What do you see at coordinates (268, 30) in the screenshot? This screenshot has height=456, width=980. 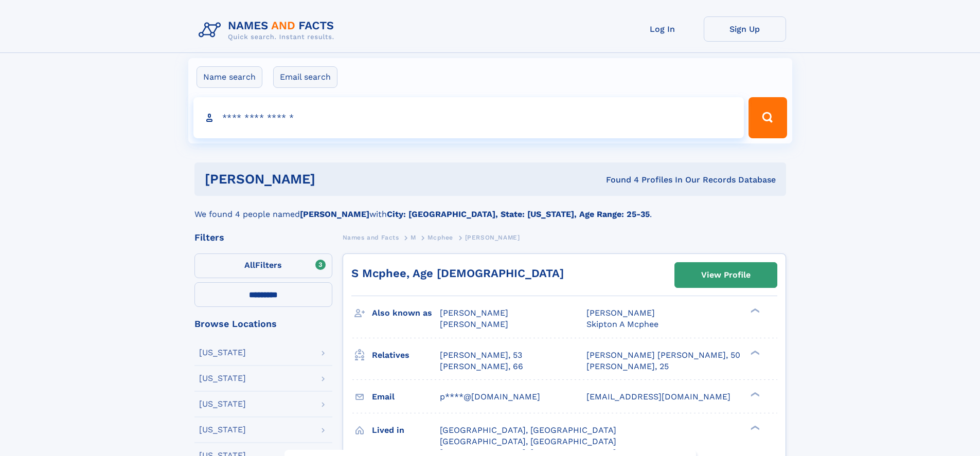 I see `img: Logo Names and Facts` at bounding box center [268, 30].